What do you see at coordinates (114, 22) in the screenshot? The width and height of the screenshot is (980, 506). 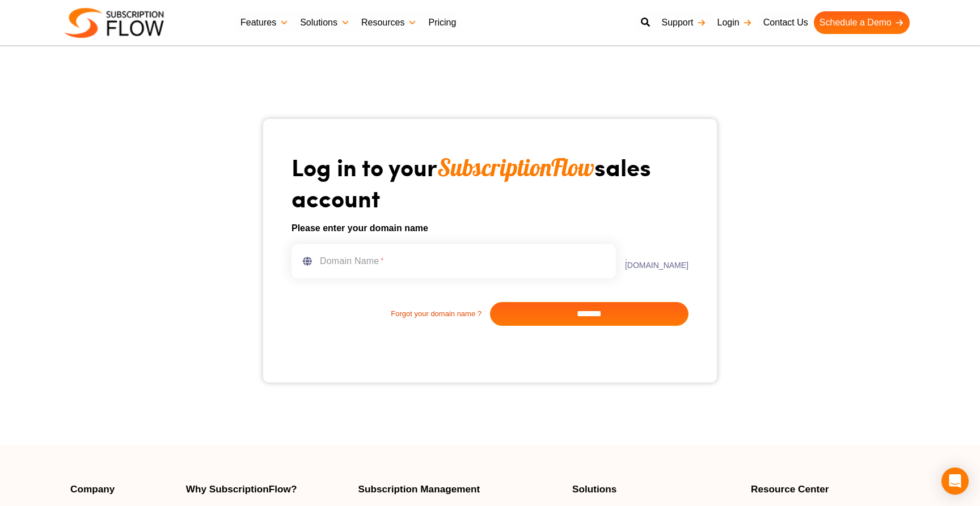 I see `img: Subscriptionflow` at bounding box center [114, 22].